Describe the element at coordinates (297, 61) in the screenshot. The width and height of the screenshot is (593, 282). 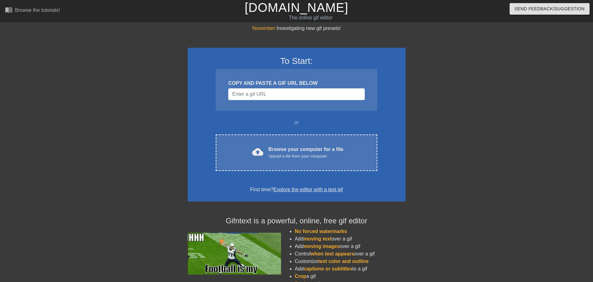
I see `h3: To Start:` at that location.